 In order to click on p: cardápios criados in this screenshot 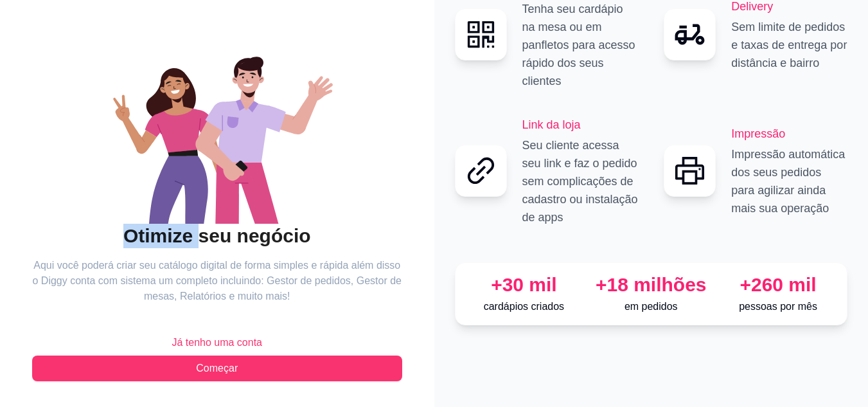, I will do `click(524, 306)`.